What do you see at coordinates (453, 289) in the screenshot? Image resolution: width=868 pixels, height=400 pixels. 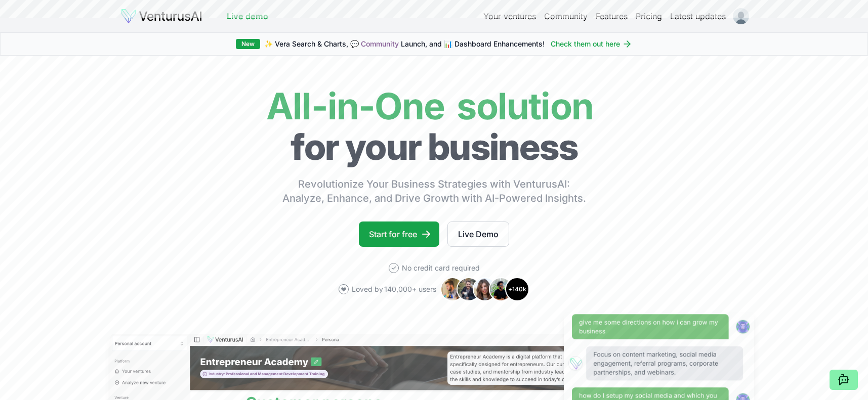 I see `img: Avatar 1` at bounding box center [453, 289].